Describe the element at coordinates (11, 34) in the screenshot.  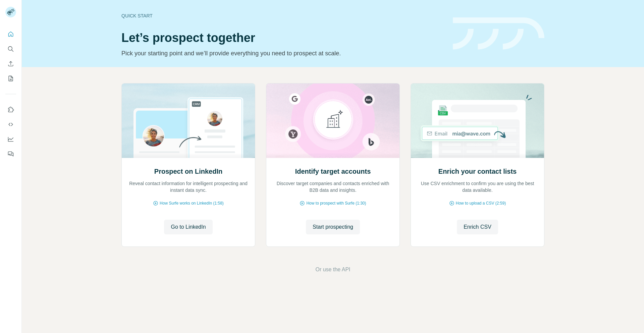
I see `button: Quick start` at that location.